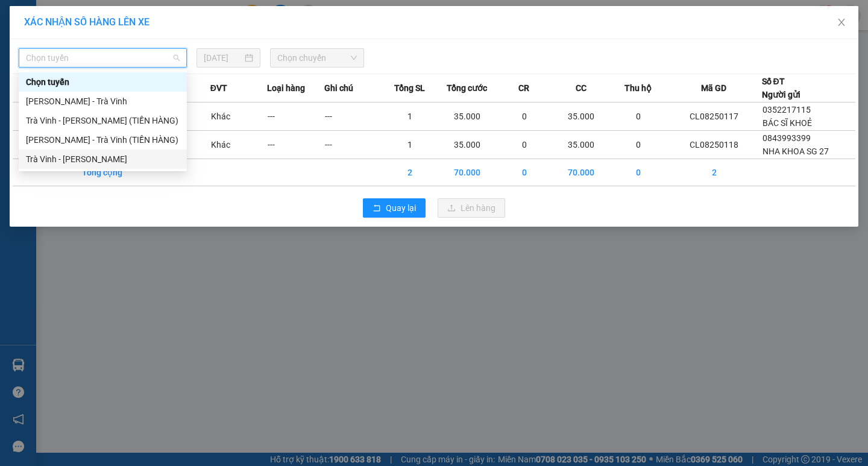 The height and width of the screenshot is (466, 868). I want to click on span: LABO ANH, so click(88, 70).